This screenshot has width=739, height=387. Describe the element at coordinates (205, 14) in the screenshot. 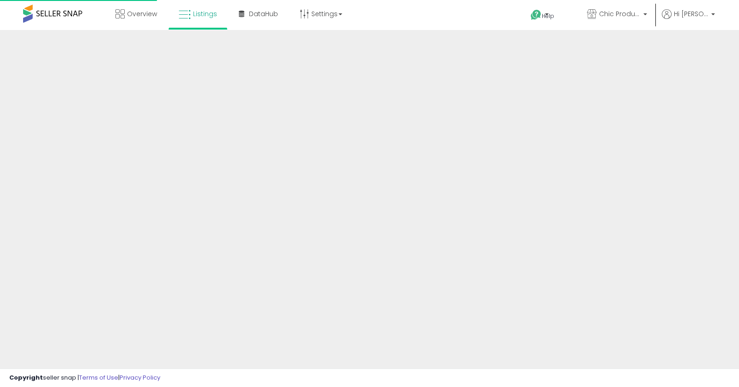

I see `span: Listings` at that location.